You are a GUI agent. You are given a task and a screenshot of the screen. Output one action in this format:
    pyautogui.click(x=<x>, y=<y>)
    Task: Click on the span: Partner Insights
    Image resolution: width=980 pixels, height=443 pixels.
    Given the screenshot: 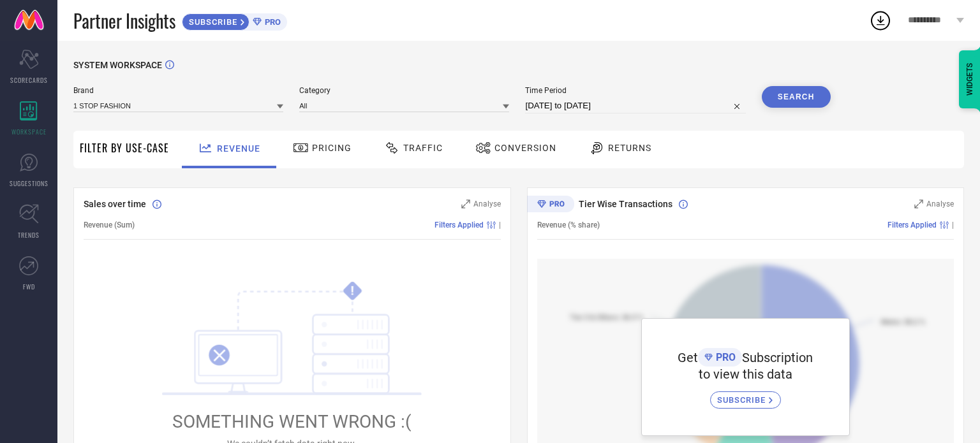 What is the action you would take?
    pyautogui.click(x=125, y=20)
    